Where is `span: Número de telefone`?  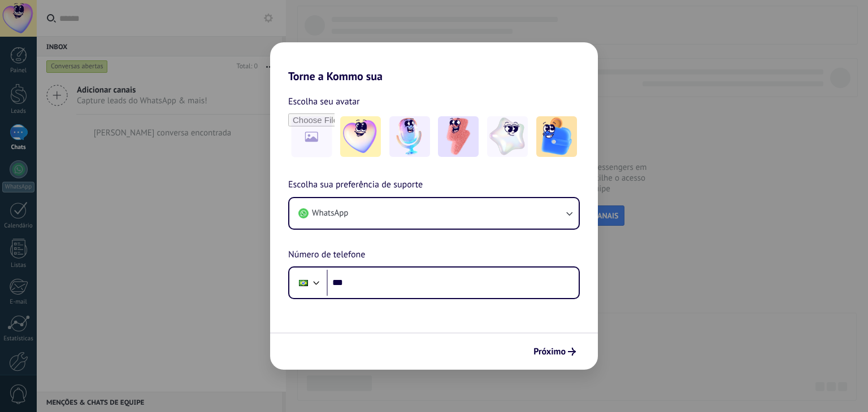 span: Número de telefone is located at coordinates (326, 255).